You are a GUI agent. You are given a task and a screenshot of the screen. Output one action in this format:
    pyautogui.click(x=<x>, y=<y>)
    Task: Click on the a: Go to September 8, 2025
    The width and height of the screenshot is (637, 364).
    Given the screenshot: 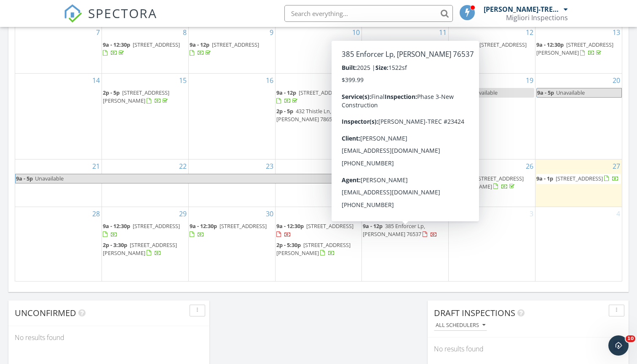 What is the action you would take?
    pyautogui.click(x=185, y=33)
    